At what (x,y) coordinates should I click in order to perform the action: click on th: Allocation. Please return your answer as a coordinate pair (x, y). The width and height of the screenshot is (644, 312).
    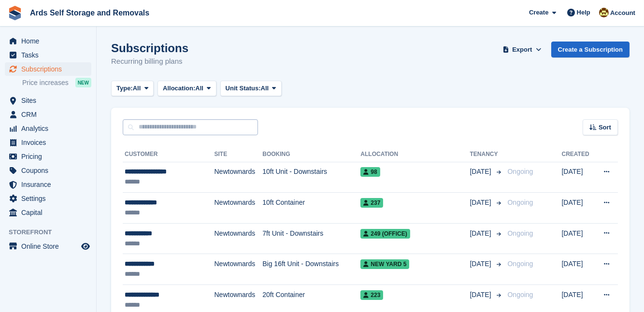
    Looking at the image, I should click on (415, 155).